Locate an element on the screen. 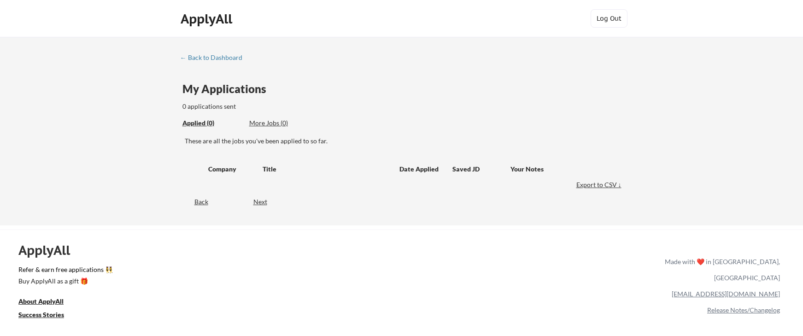 The image size is (803, 336). a: Success Stories is located at coordinates (47, 315).